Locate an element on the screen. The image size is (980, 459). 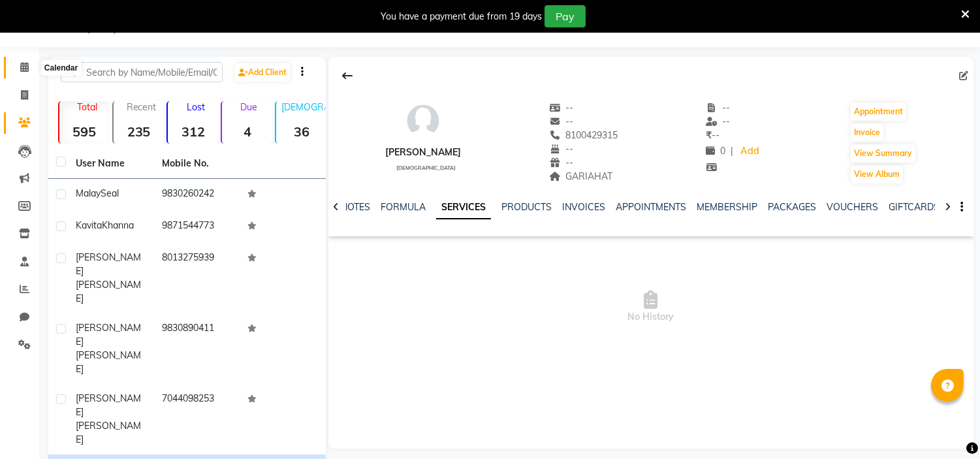
button: Appointment is located at coordinates (878, 112).